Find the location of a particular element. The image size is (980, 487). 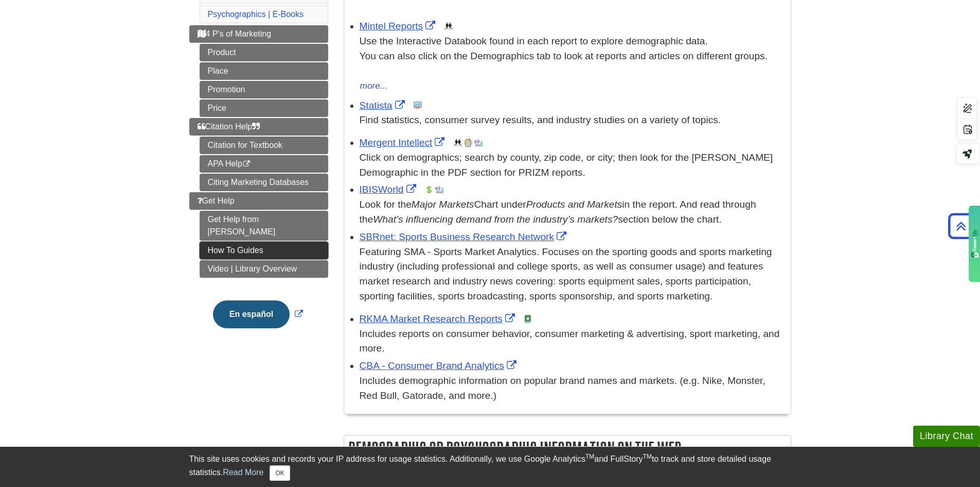

button: Library Chat is located at coordinates (947, 435).